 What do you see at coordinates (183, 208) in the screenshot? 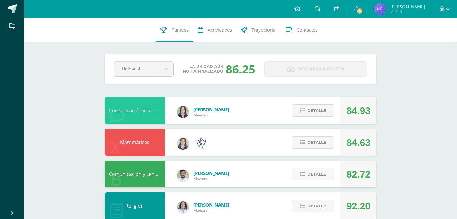
I see `img: 5833435b0e0c398ee4b261d46f102b9b.png` at bounding box center [183, 208].